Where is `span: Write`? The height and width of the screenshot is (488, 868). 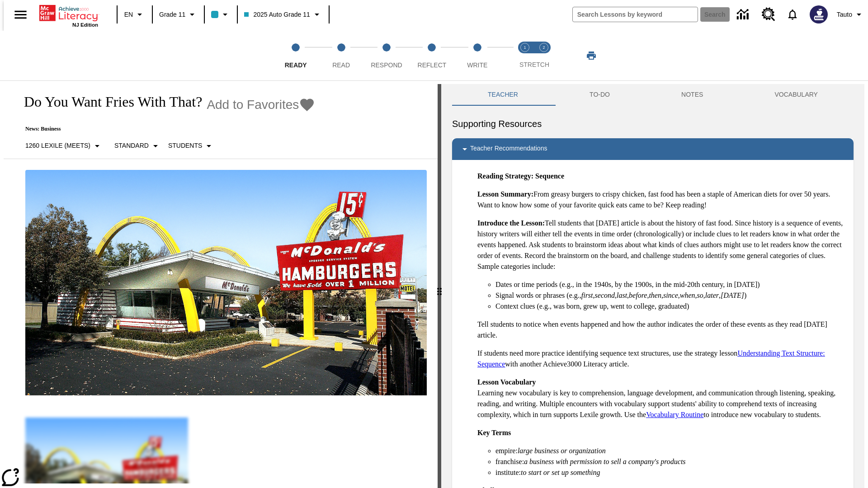 span: Write is located at coordinates (476, 65).